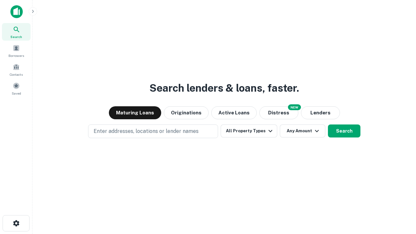 The image size is (416, 234). What do you see at coordinates (16, 56) in the screenshot?
I see `span: Borrowers` at bounding box center [16, 56].